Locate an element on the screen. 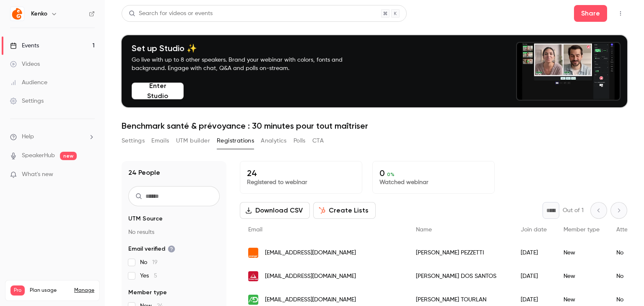 This screenshot has height=306, width=644. div: Audience is located at coordinates (28, 82).